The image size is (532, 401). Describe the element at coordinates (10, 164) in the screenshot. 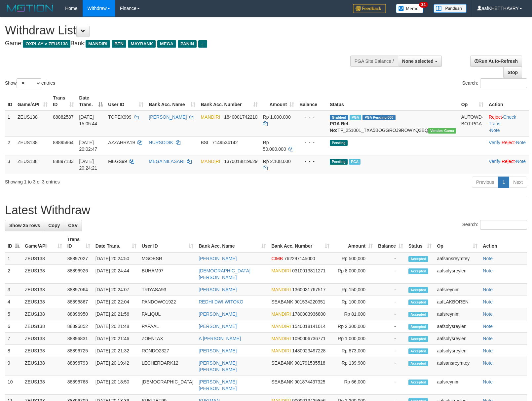

I see `td: 3` at that location.